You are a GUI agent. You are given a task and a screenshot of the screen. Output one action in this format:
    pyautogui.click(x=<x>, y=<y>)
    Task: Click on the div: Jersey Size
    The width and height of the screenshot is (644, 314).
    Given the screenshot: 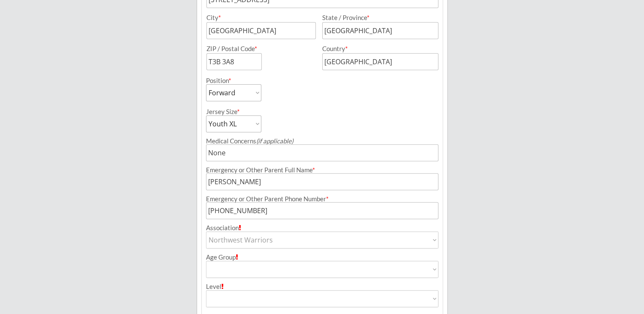 What is the action you would take?
    pyautogui.click(x=228, y=112)
    